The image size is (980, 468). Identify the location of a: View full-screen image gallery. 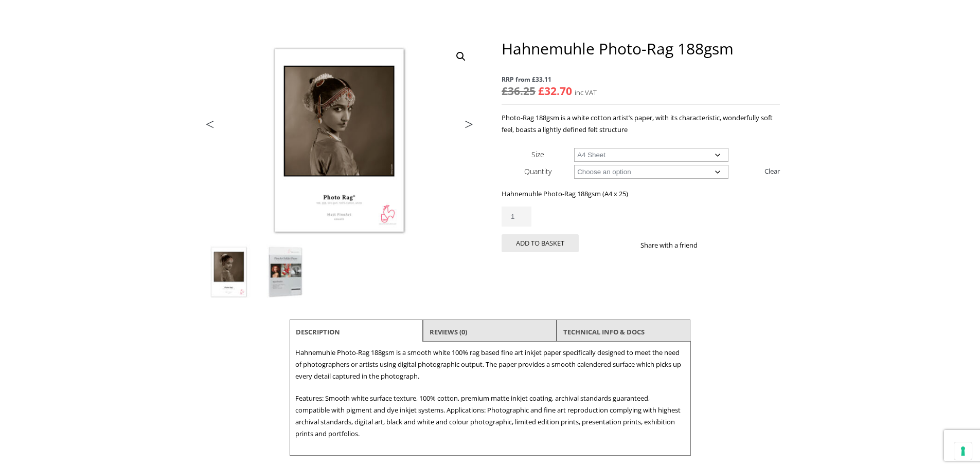
(461, 56).